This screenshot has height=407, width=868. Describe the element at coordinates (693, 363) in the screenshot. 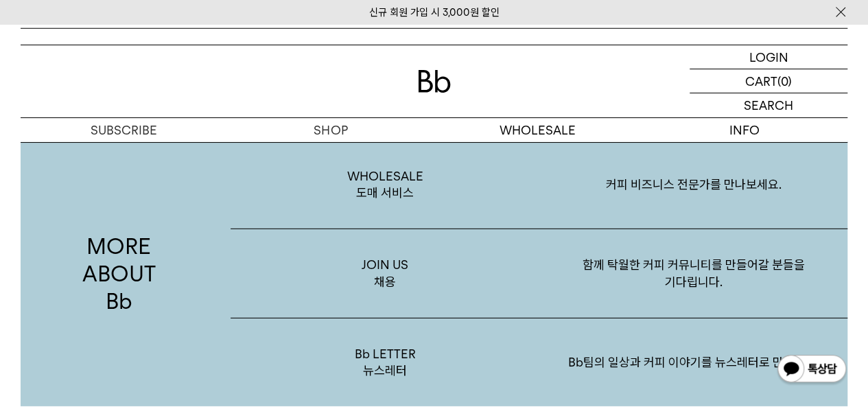

I see `p: Bb팀의 일상과 커피 이야기를 뉴스레터로 만나세요.` at that location.